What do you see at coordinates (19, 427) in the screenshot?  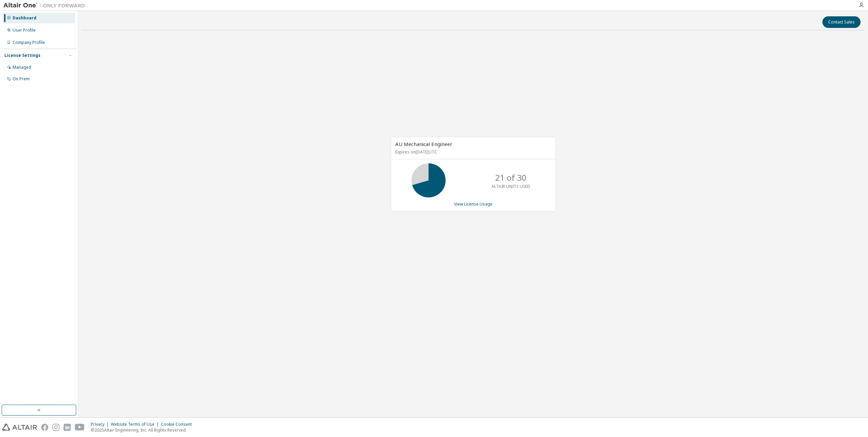 I see `img: altair_logo.svg` at bounding box center [19, 427].